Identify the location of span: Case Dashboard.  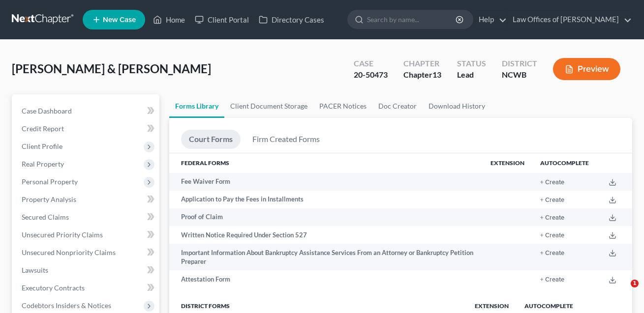
(47, 110).